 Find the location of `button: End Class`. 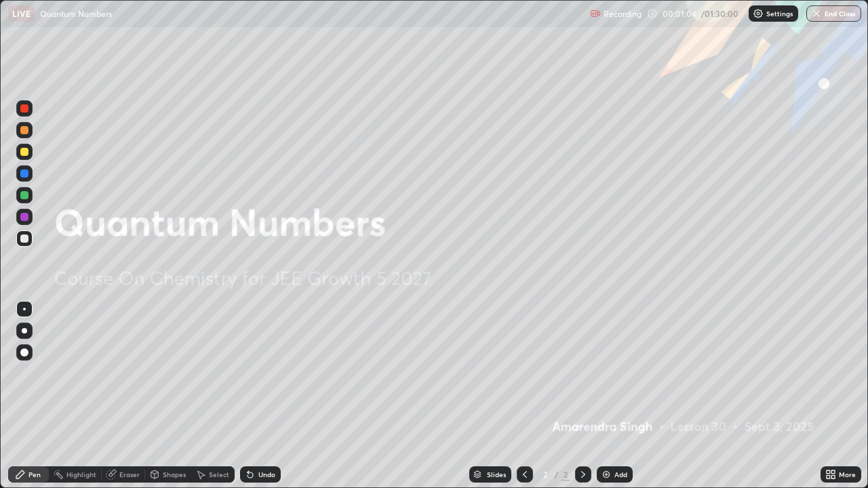

button: End Class is located at coordinates (834, 14).